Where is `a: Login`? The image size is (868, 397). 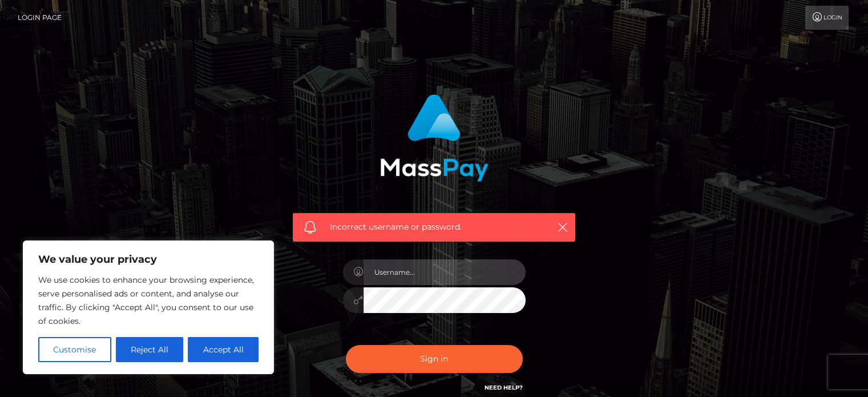 a: Login is located at coordinates (828, 18).